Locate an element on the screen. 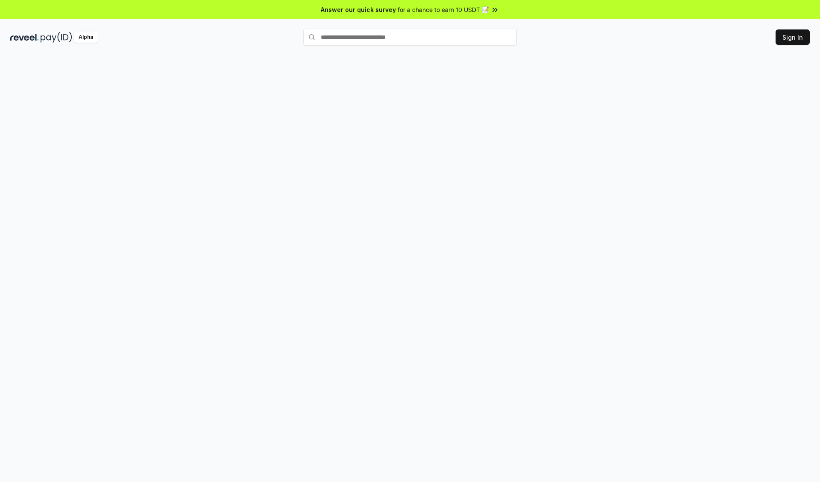 The image size is (820, 482). img: pay_id is located at coordinates (56, 37).